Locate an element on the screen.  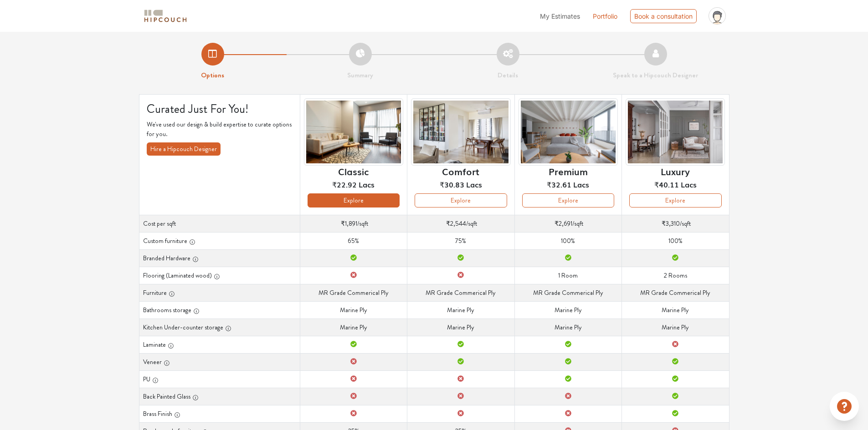
th: Veneer is located at coordinates (219, 362).